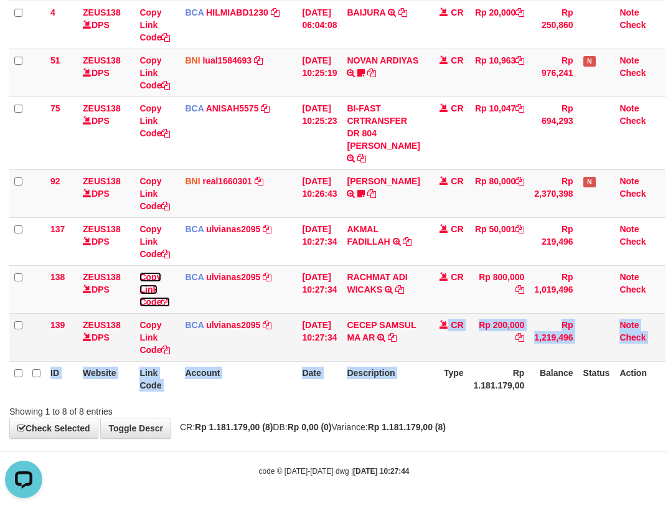 The image size is (668, 508). What do you see at coordinates (57, 325) in the screenshot?
I see `span: 139` at bounding box center [57, 325].